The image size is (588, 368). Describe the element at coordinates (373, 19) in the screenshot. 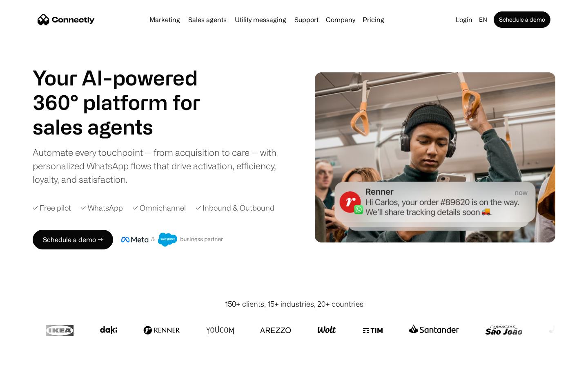

I see `a: Pricing` at that location.